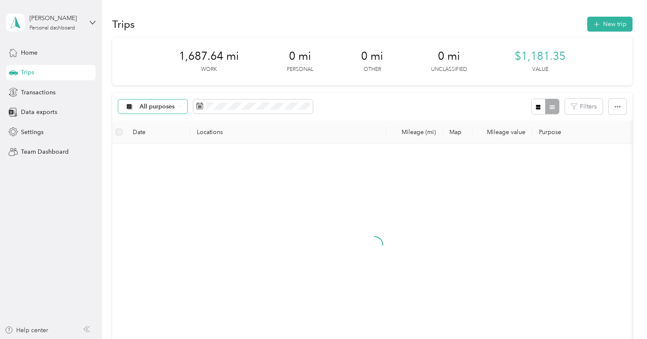  I want to click on p: Other, so click(372, 70).